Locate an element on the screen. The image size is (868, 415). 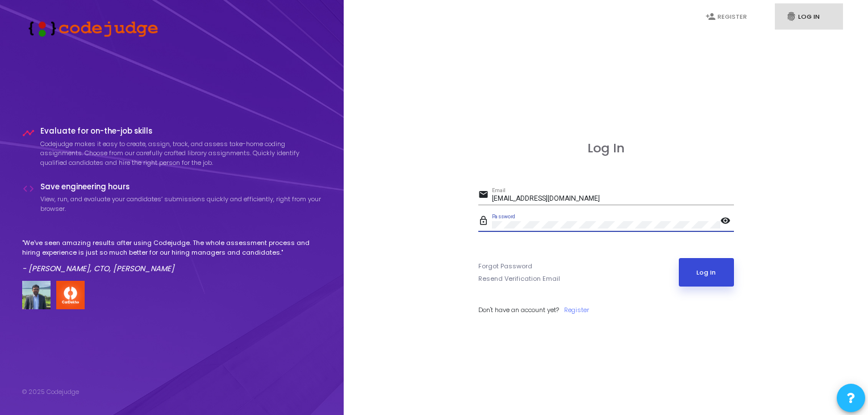
button: Log In is located at coordinates (706, 272).